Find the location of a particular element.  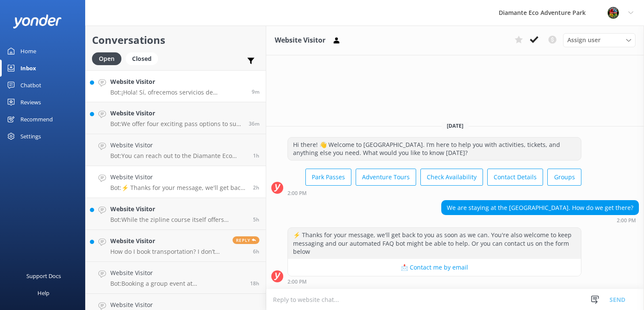

p: Bot: While the zipline course itself offers breathtaking views and thrilling rides, much of it is... is located at coordinates (178, 220).